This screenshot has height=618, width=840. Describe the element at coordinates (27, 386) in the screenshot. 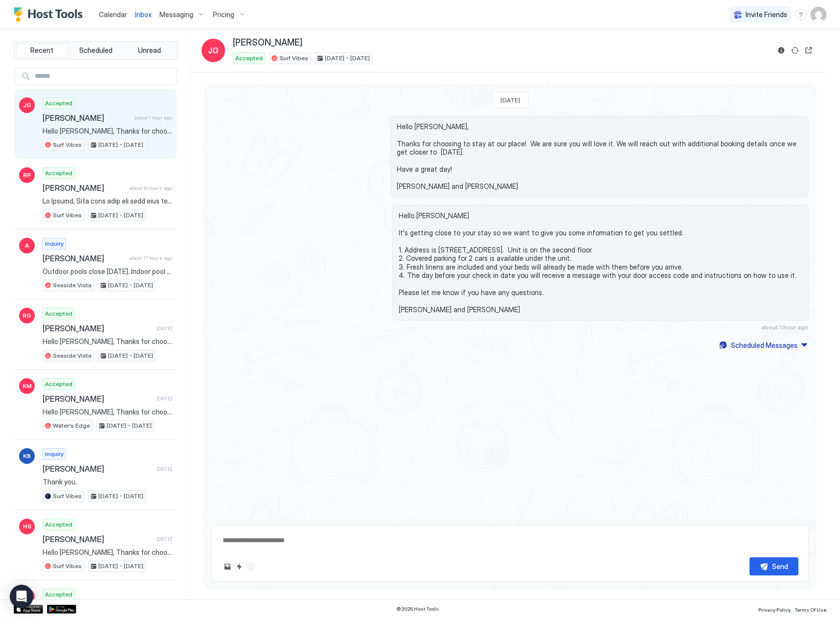

I see `span: KM` at that location.